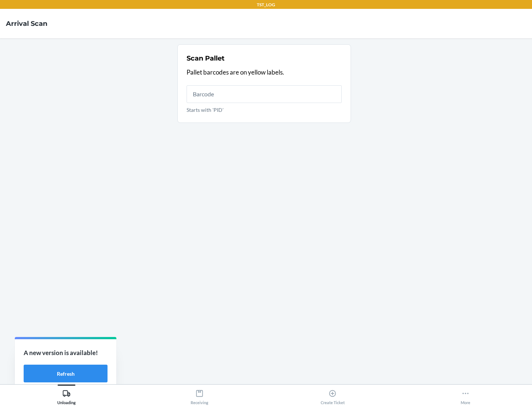 This screenshot has height=406, width=532. Describe the element at coordinates (332, 396) in the screenshot. I see `div: Create Ticket` at that location.